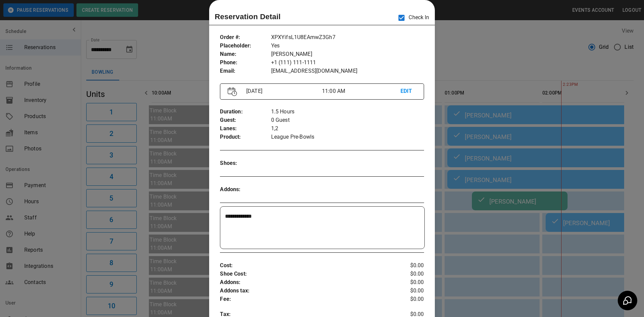 The width and height of the screenshot is (644, 317). What do you see at coordinates (305, 266) in the screenshot?
I see `p: Cost :` at bounding box center [305, 266].